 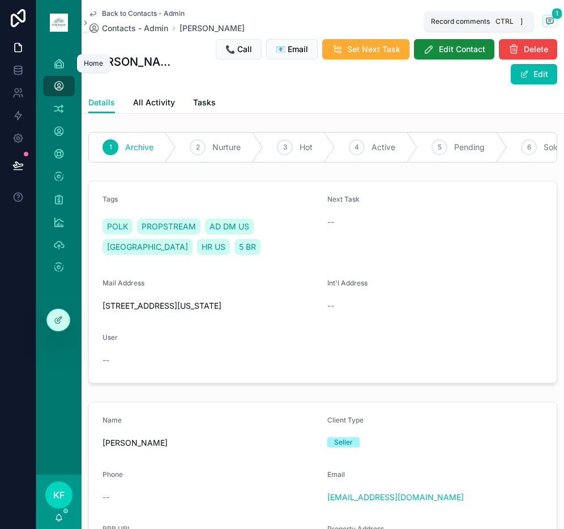 I want to click on span: KF, so click(x=59, y=495).